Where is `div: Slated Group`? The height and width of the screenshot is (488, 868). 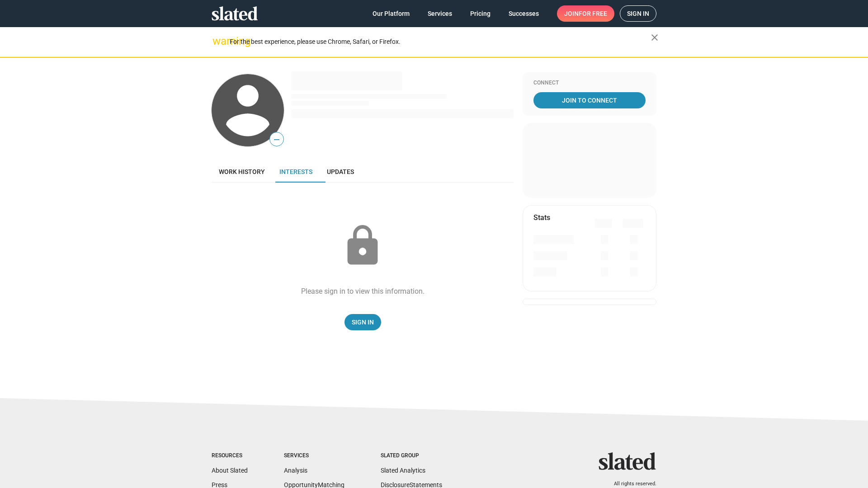 div: Slated Group is located at coordinates (411, 456).